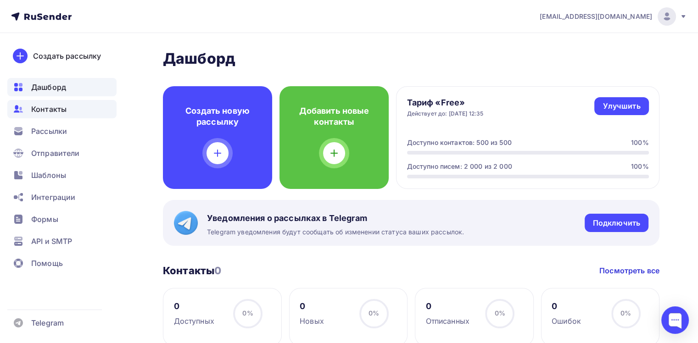 The height and width of the screenshot is (343, 698). What do you see at coordinates (49, 87) in the screenshot?
I see `span: Дашборд` at bounding box center [49, 87].